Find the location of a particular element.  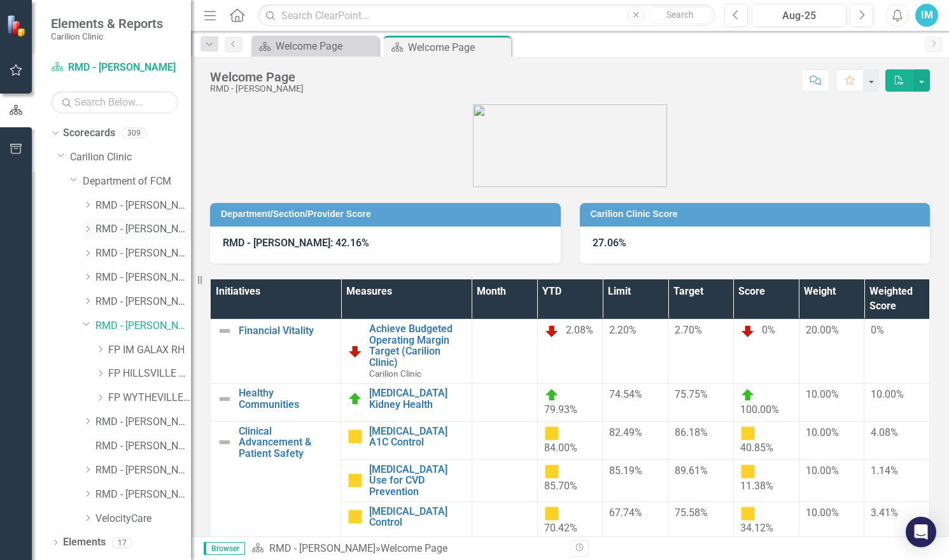

div: Aug-25 is located at coordinates (798, 16).